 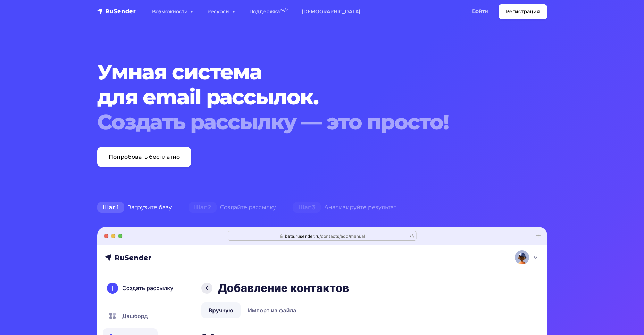 I want to click on a: Попробовать бесплатно, so click(x=144, y=157).